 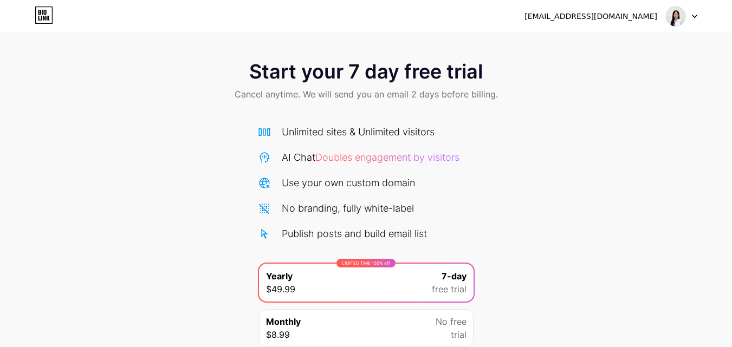 I want to click on div: AI Chat, so click(x=370, y=157).